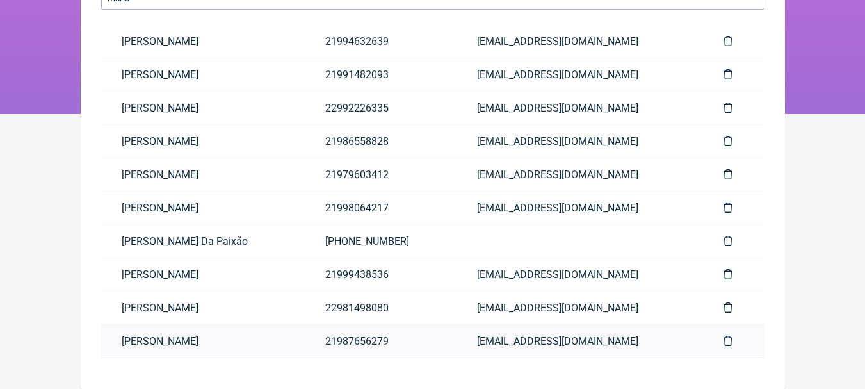 The image size is (865, 389). I want to click on a: 22992226335, so click(381, 108).